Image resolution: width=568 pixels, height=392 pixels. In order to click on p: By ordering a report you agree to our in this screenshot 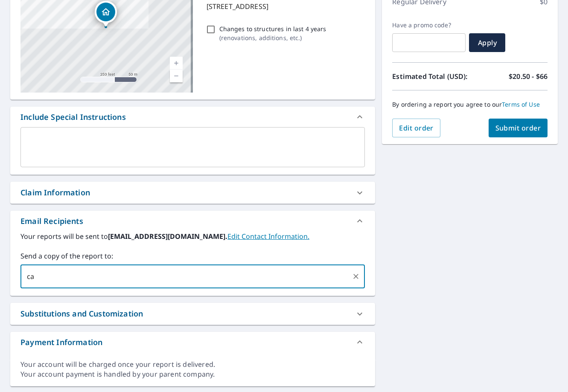, I will do `click(470, 105)`.